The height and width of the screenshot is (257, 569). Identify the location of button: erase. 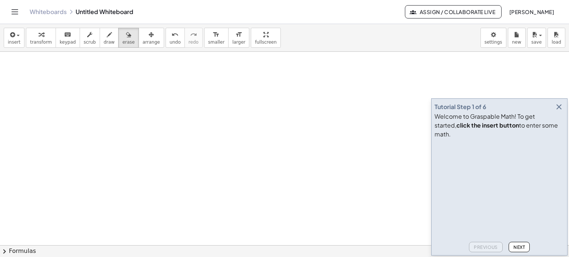
(128, 38).